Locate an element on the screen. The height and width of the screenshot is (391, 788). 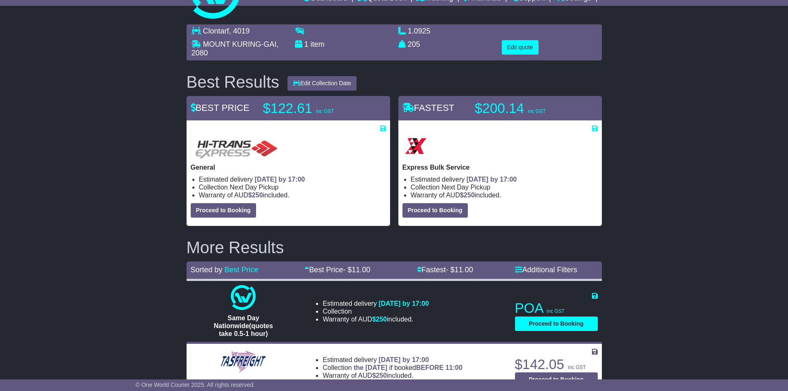
a: Additional Filters is located at coordinates (546, 270).